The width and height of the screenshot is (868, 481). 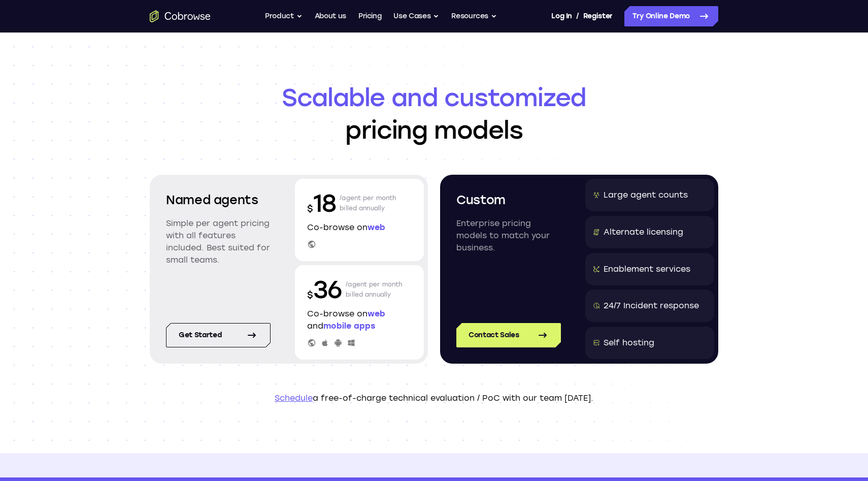 What do you see at coordinates (180, 16) in the screenshot?
I see `a: Go to the home page` at bounding box center [180, 16].